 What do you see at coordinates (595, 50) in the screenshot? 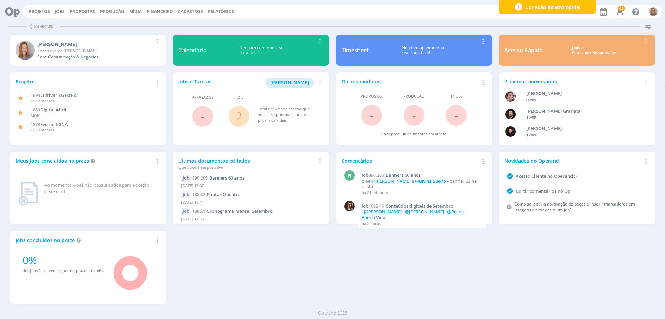
I see `div: Jobs > Pauta por Responsável` at bounding box center [595, 50].